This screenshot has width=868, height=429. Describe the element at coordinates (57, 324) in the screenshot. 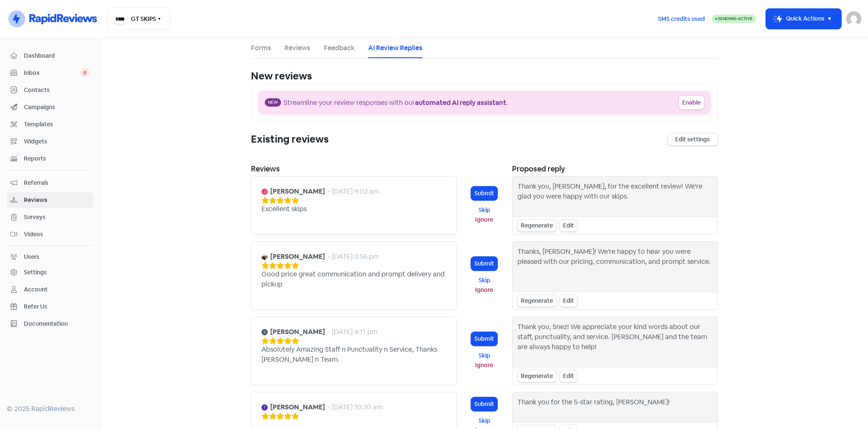

I see `span: Documentation` at that location.